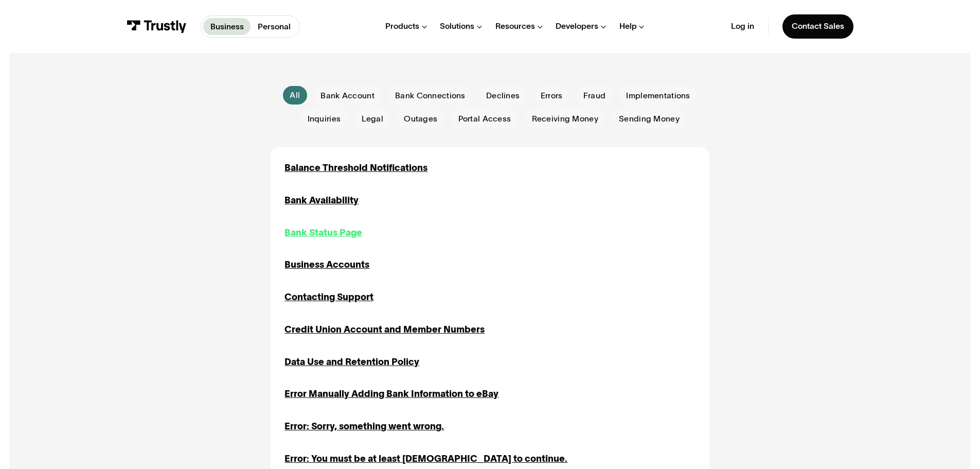  Describe the element at coordinates (156, 26) in the screenshot. I see `img: Trustly Logo` at that location.